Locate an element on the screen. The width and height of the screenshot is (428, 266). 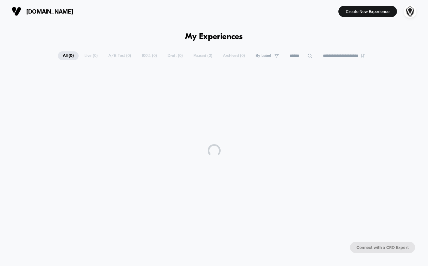
button: Connect with a CRO Expert is located at coordinates (382, 247).